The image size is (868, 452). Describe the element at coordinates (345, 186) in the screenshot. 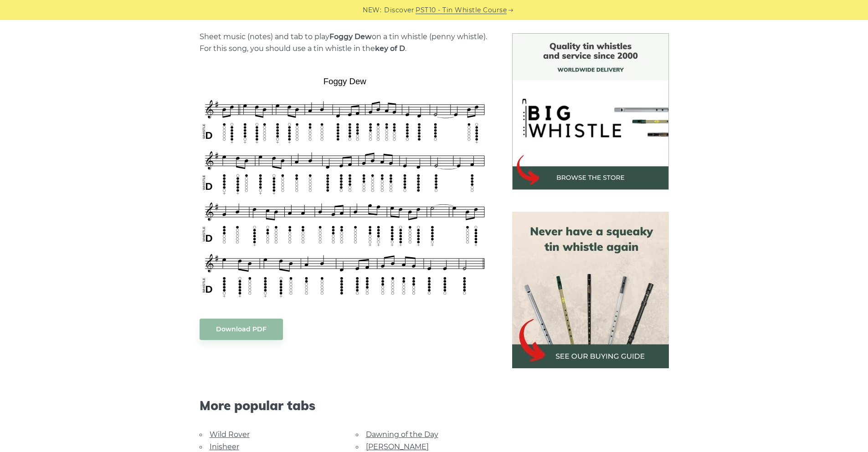

I see `img: Foggy Dew Tin Whistle Tab & Sheet Music` at that location.